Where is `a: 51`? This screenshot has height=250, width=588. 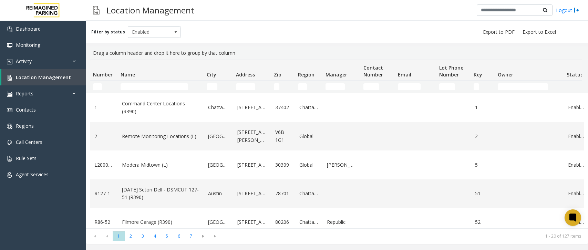
a: 51 is located at coordinates (483, 193).